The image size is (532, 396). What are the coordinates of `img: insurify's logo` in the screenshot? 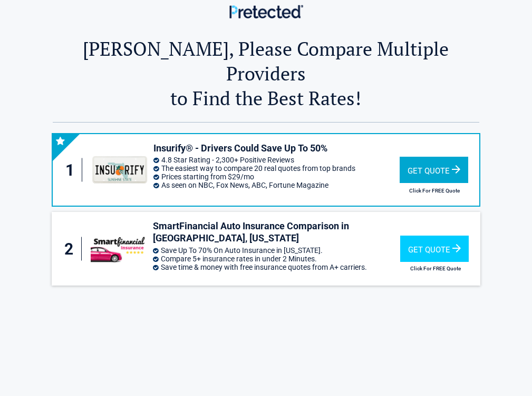 It's located at (120, 170).